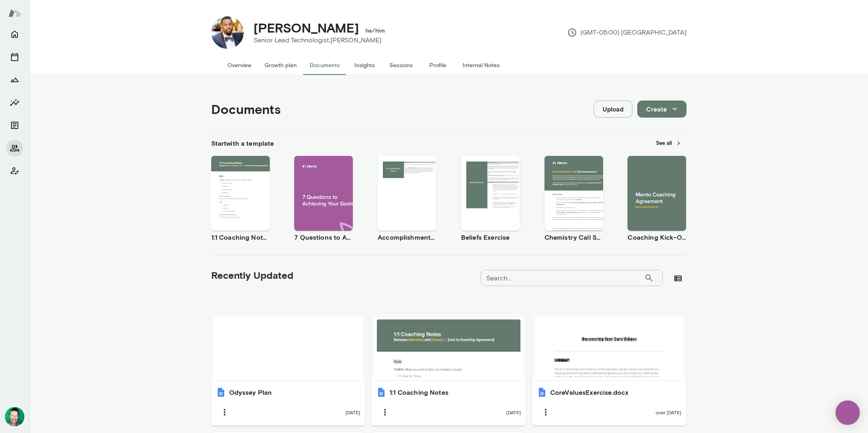 This screenshot has height=433, width=868. What do you see at coordinates (542, 392) in the screenshot?
I see `img: CoreValuesExercise.docx` at bounding box center [542, 392].